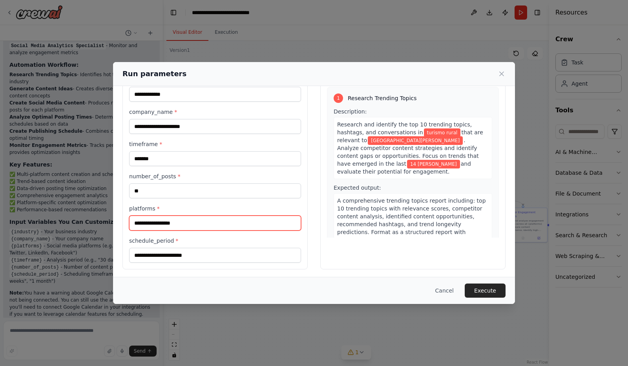 The height and width of the screenshot is (366, 628). Describe the element at coordinates (215, 176) in the screenshot. I see `label: number_of_posts` at that location.